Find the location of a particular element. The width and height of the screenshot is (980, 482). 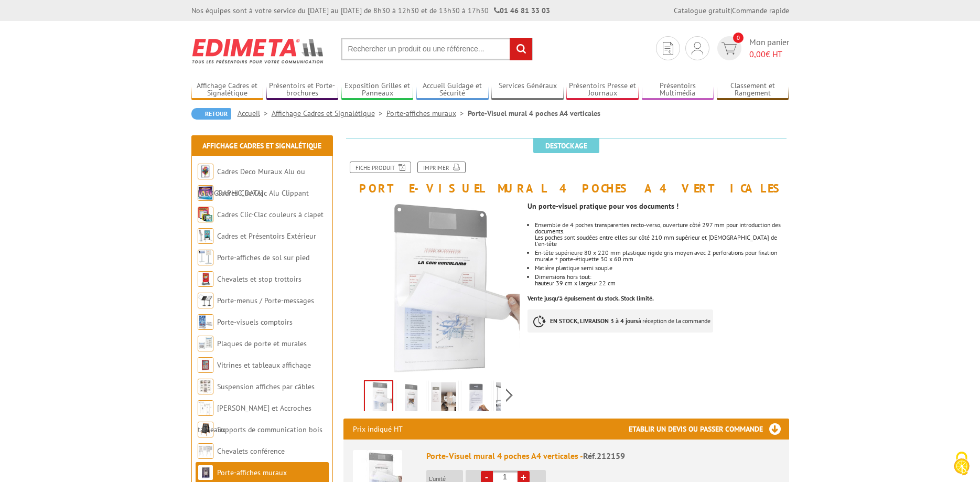

button: Cookies (fenêtre modale) is located at coordinates (962, 464).